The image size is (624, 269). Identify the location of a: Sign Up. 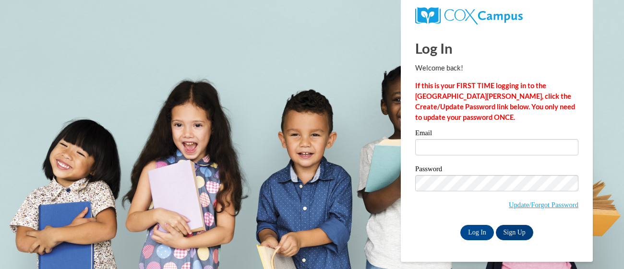
(514, 233).